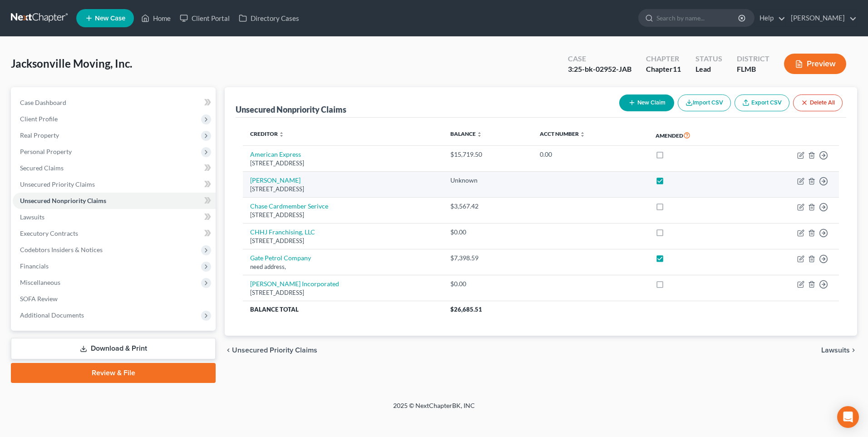 This screenshot has height=437, width=868. Describe the element at coordinates (343, 267) in the screenshot. I see `div: need address,` at that location.